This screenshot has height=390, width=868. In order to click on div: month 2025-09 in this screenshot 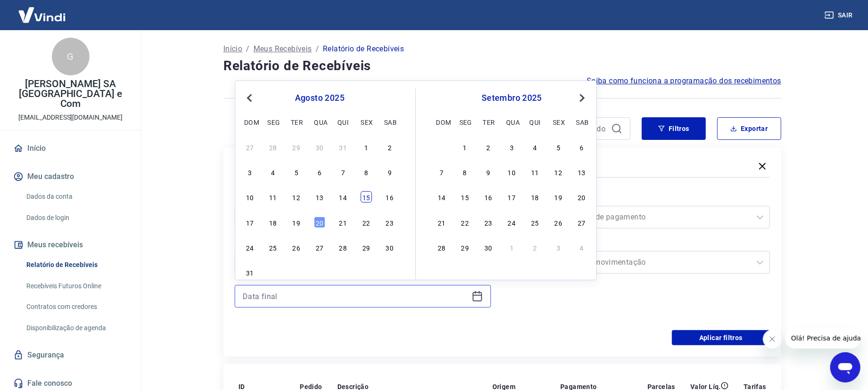, I will do `click(512, 197)`.